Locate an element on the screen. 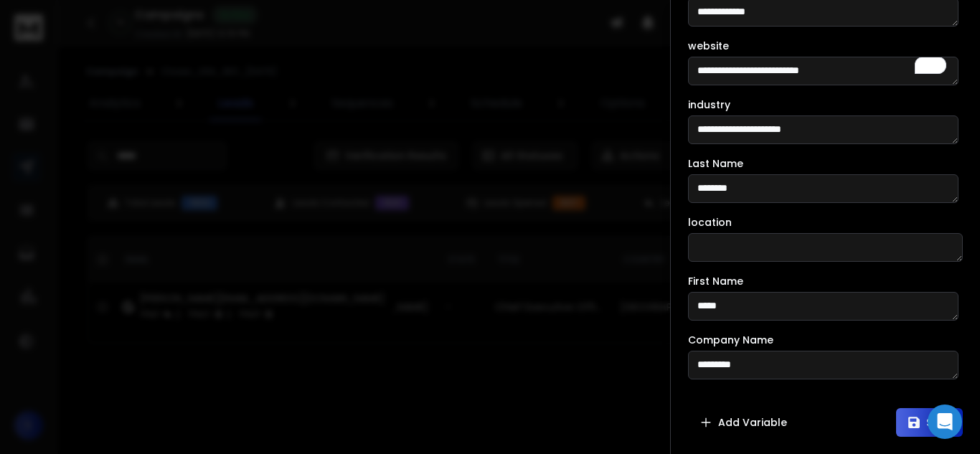 Image resolution: width=980 pixels, height=454 pixels. label: Last Name is located at coordinates (715, 163).